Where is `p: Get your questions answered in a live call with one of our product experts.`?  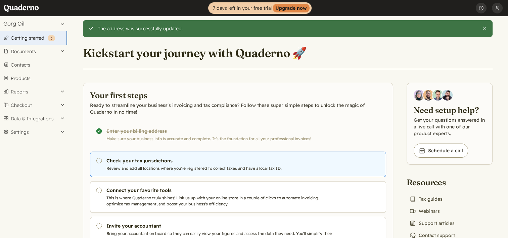 p: Get your questions answered in a live call with one of our product experts. is located at coordinates (449, 127).